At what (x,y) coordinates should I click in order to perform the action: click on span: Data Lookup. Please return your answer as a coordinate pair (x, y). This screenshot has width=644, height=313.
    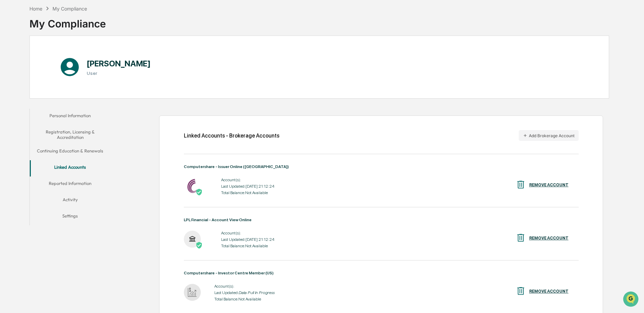
    Looking at the image, I should click on (28, 101).